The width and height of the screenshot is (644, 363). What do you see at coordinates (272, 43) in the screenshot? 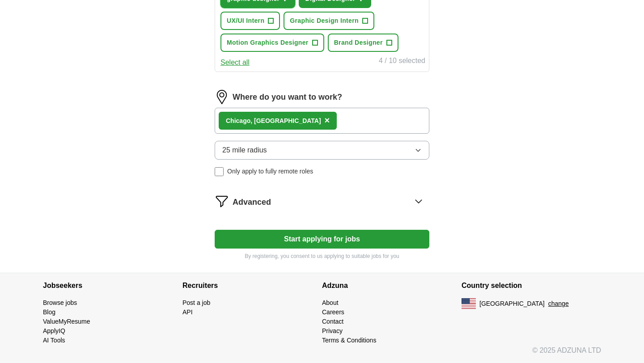
I see `button: Motion Graphics Designer` at bounding box center [272, 43].